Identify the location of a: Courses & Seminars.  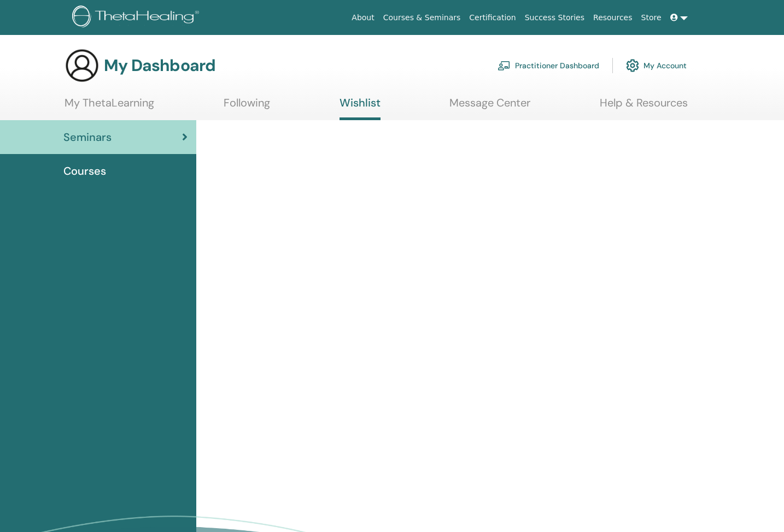
(422, 17).